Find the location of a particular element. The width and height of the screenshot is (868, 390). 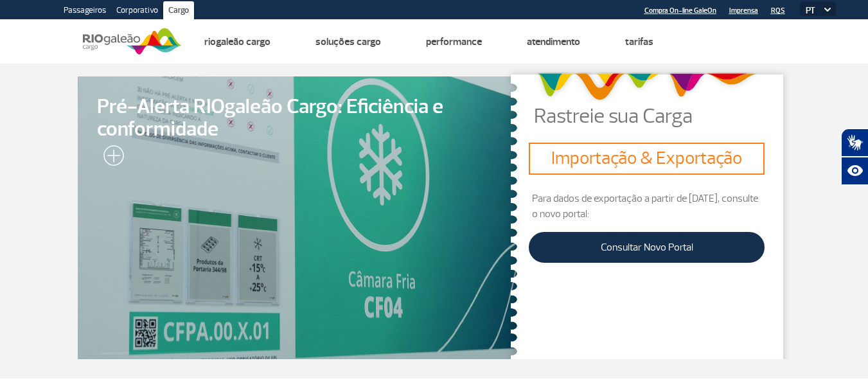

a: Cargo is located at coordinates (179, 12).